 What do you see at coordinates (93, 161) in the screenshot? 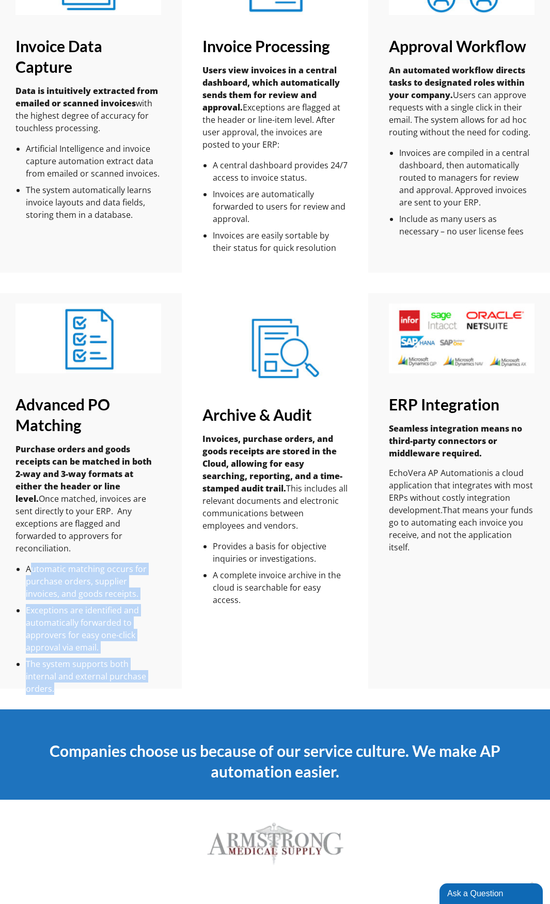
I see `li: Artificial Intelligence and invoice capture automation extract data from emailed or scanned invoi...` at bounding box center [93, 161].